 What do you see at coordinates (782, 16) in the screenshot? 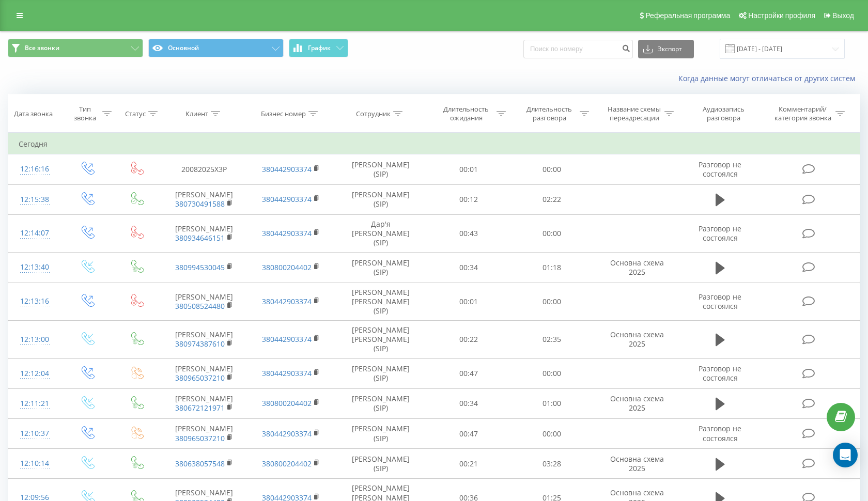
I see `span: Настройки профиля` at bounding box center [782, 16].